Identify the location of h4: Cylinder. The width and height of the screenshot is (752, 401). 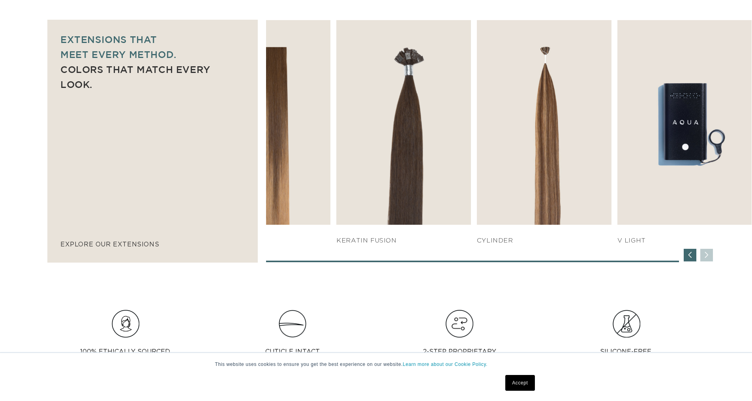
(544, 241).